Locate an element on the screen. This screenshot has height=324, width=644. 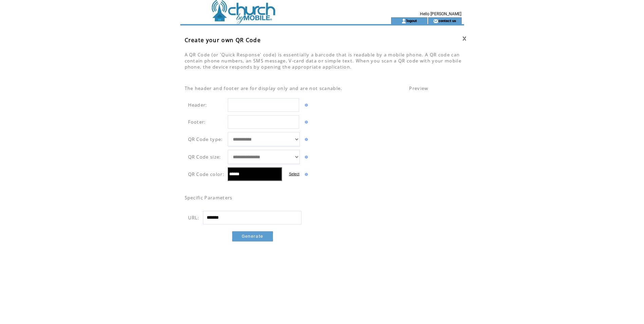
span: Header: is located at coordinates (197, 105).